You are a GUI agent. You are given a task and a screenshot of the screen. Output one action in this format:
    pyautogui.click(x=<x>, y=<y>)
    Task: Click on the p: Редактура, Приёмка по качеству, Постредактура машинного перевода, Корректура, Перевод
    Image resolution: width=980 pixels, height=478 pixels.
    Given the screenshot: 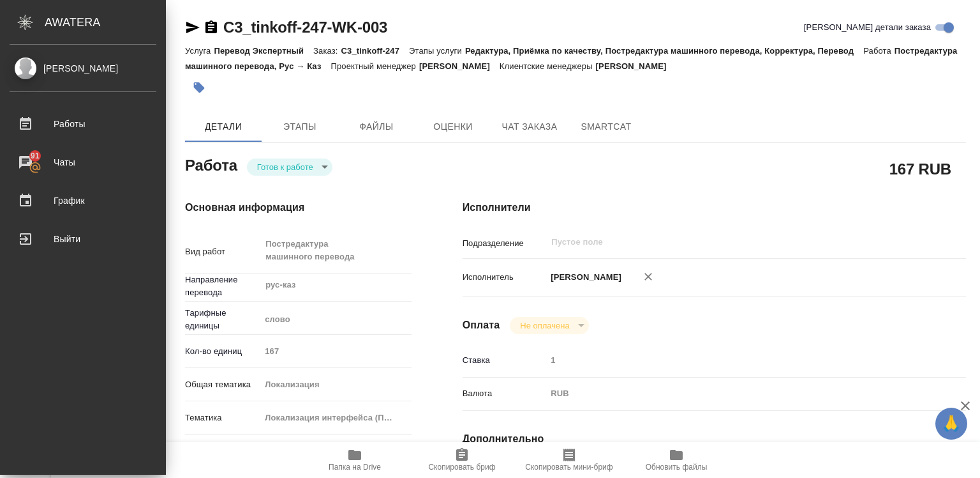 What is the action you would take?
    pyautogui.click(x=664, y=50)
    